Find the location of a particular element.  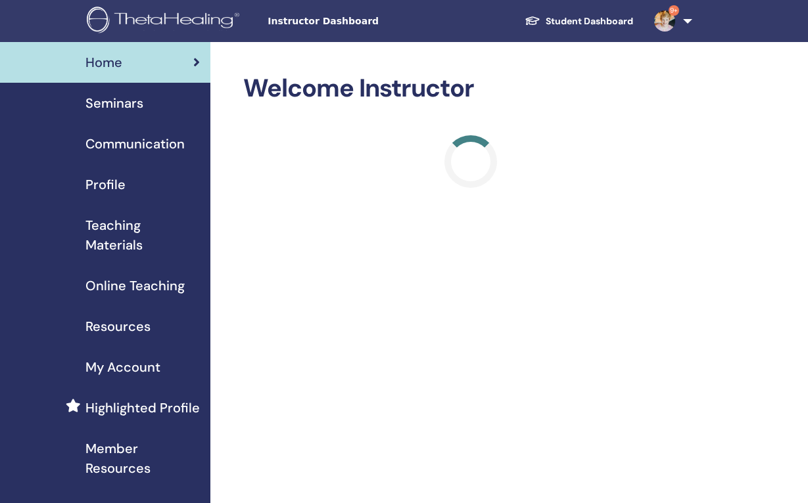

span: Teaching Materials is located at coordinates (143, 235).